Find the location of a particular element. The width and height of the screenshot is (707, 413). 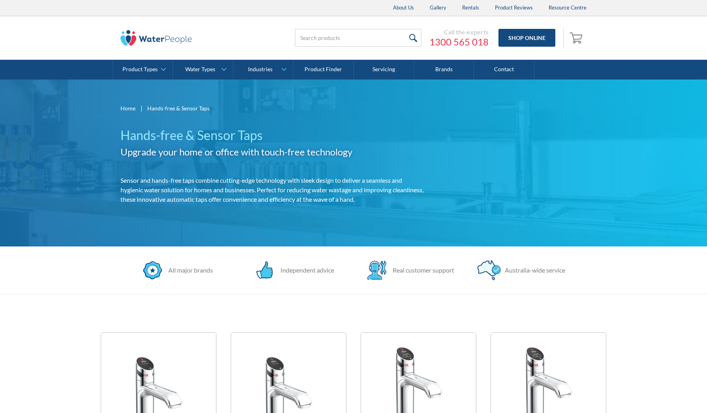

div: Independent advice is located at coordinates (305, 270).